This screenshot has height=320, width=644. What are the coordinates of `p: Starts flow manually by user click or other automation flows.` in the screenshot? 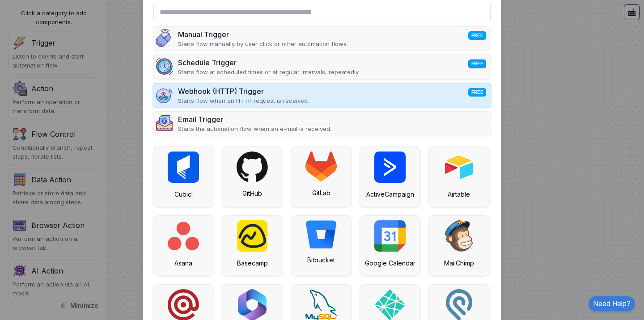 It's located at (263, 44).